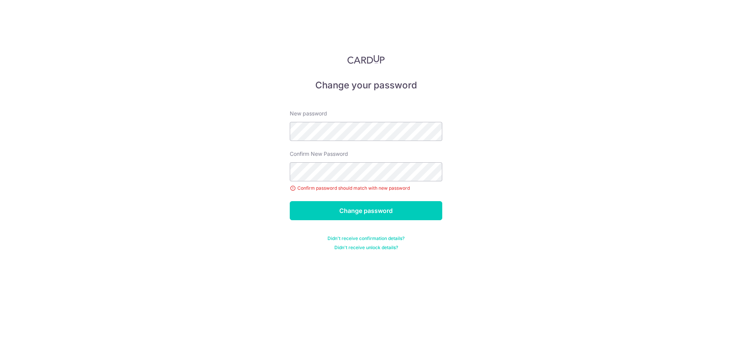 The height and width of the screenshot is (360, 732). Describe the element at coordinates (366, 239) in the screenshot. I see `a: Didn't receive confirmation details?` at that location.